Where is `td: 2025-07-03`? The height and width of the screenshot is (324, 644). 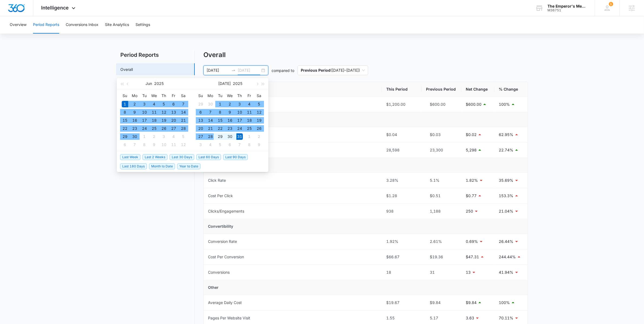
td: 2025-07-03 is located at coordinates (239, 104).